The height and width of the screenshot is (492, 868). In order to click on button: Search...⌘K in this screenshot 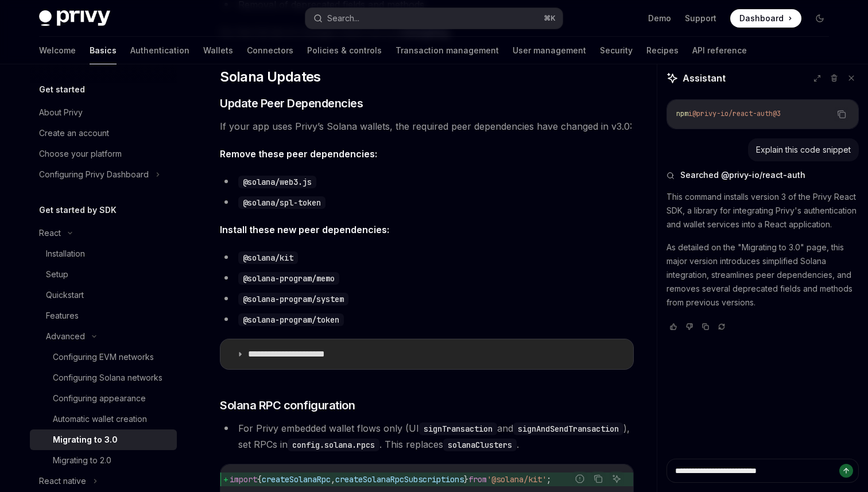, I will do `click(434, 18)`.